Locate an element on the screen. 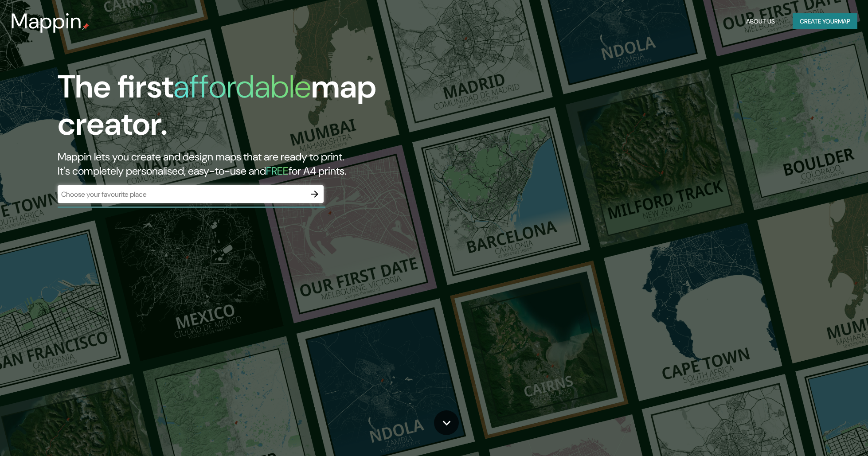 The image size is (868, 456). button: About Us is located at coordinates (760, 21).